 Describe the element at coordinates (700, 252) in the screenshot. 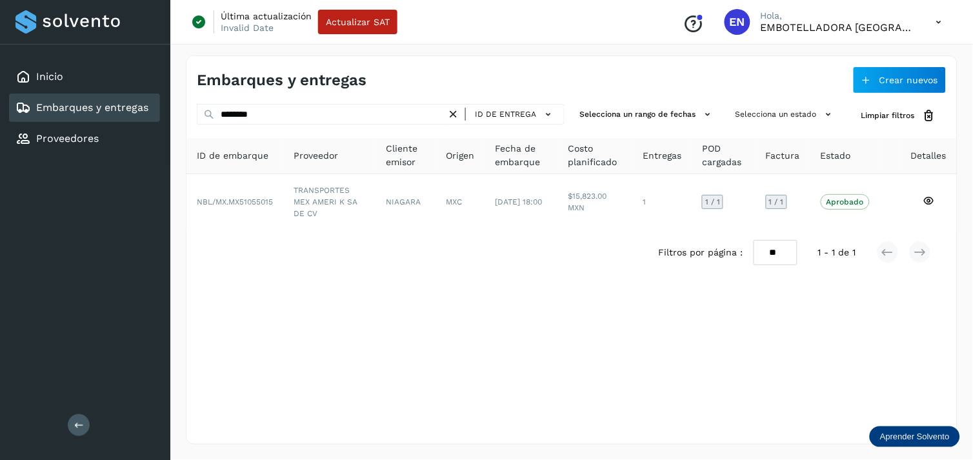

I see `span: Filtros por página :` at that location.